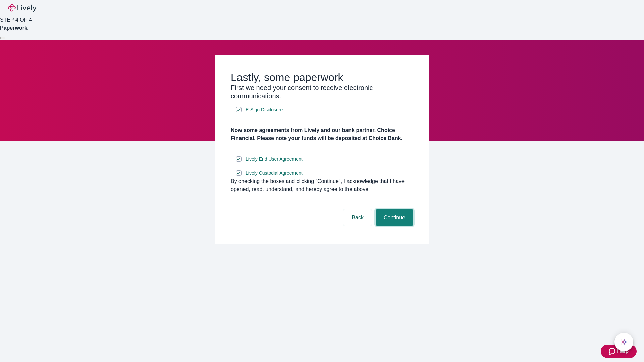 The height and width of the screenshot is (362, 644). What do you see at coordinates (394, 218) in the screenshot?
I see `button: Continue` at bounding box center [394, 218].